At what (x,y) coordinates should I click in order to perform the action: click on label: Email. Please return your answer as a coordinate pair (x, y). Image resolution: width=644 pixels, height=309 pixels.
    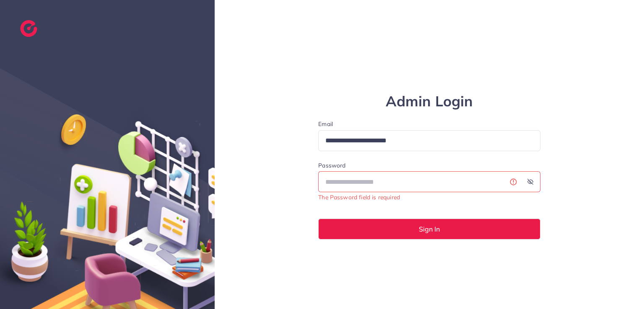
    Looking at the image, I should click on (429, 124).